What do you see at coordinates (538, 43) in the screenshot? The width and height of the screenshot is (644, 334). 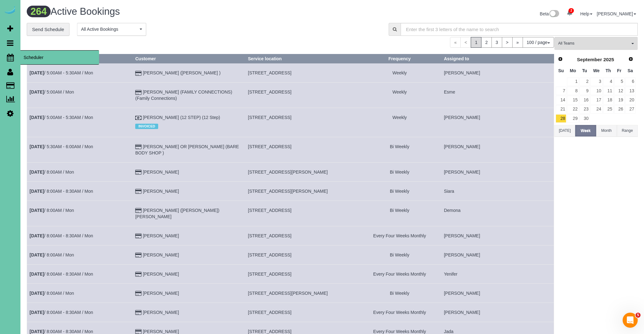 I see `button: 100 / page` at bounding box center [538, 43].